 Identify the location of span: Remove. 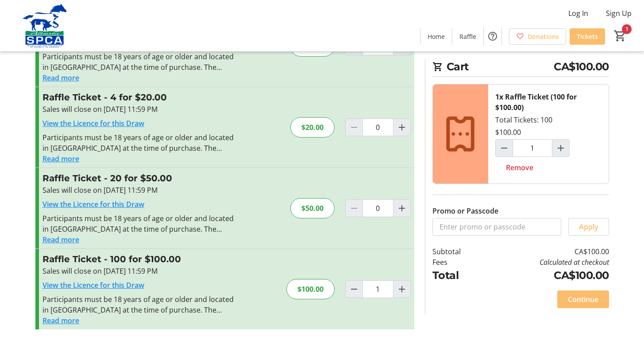
(520, 168).